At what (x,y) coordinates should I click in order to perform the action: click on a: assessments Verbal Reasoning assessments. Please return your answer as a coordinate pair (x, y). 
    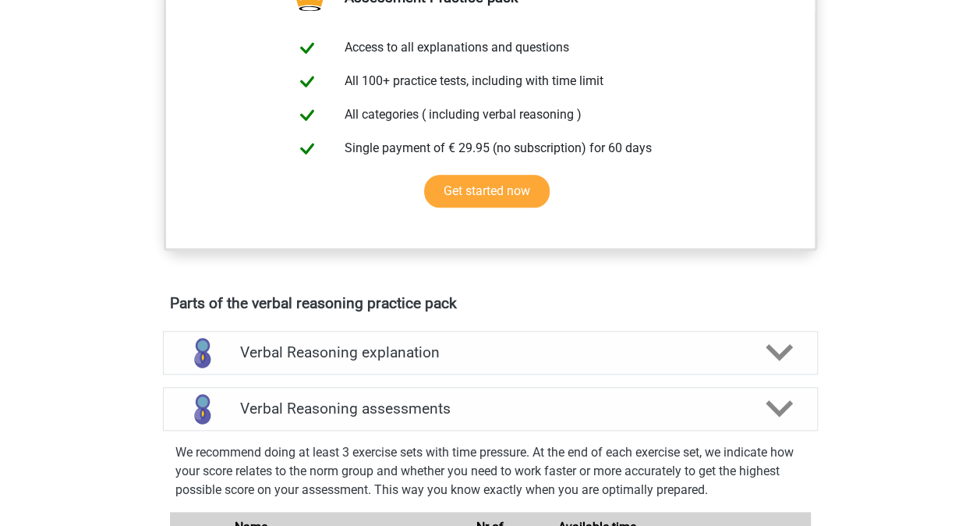
    Looking at the image, I should click on (490, 409).